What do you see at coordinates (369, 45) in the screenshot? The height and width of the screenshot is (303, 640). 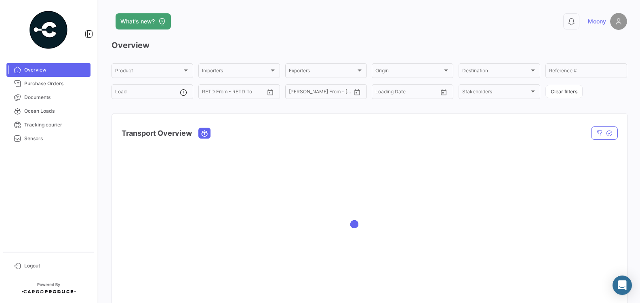 I see `h3: Overview` at bounding box center [369, 45].